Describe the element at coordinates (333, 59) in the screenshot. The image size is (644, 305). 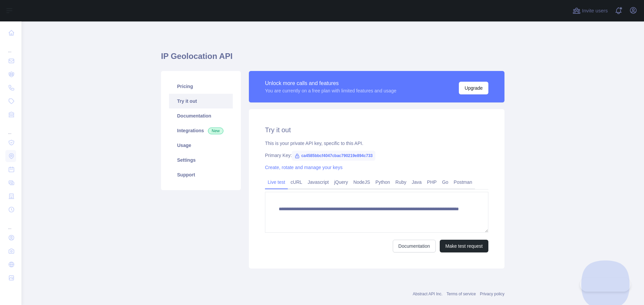
I see `h1: IP Geolocation API` at that location.